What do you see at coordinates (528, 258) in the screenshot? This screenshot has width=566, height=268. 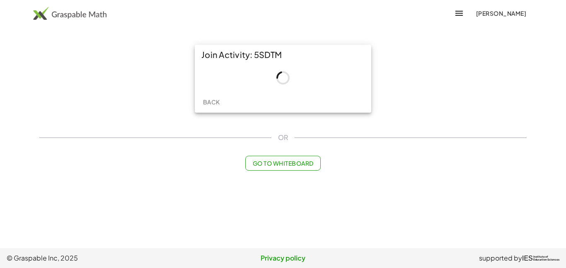 I see `span: IES` at bounding box center [528, 258].